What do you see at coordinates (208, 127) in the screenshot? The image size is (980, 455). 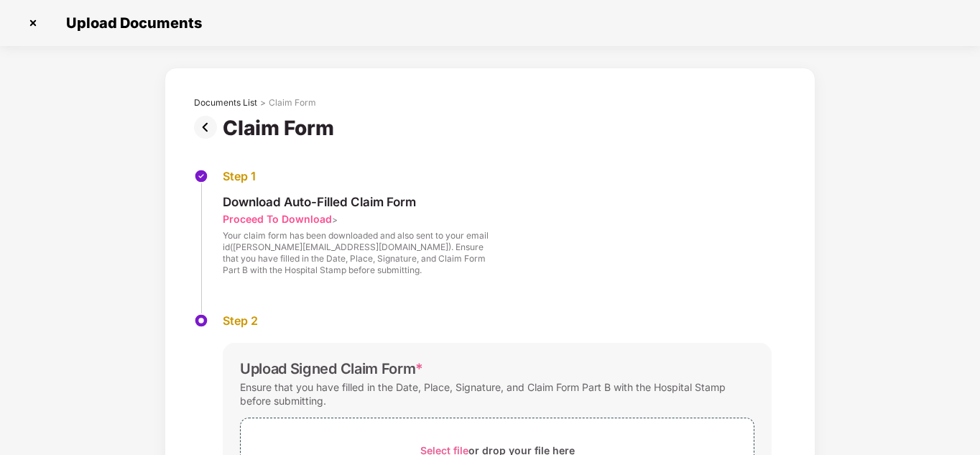 I see `img: svg+xml;base64,PHN2ZyBpZD0iUHJldi0zMngzMiIgeG1sbnM9Imh0dHA6Ly93d3cudzMub3JnLzIwMDAvc3ZnIiB3aWR0aD...` at bounding box center [208, 127].